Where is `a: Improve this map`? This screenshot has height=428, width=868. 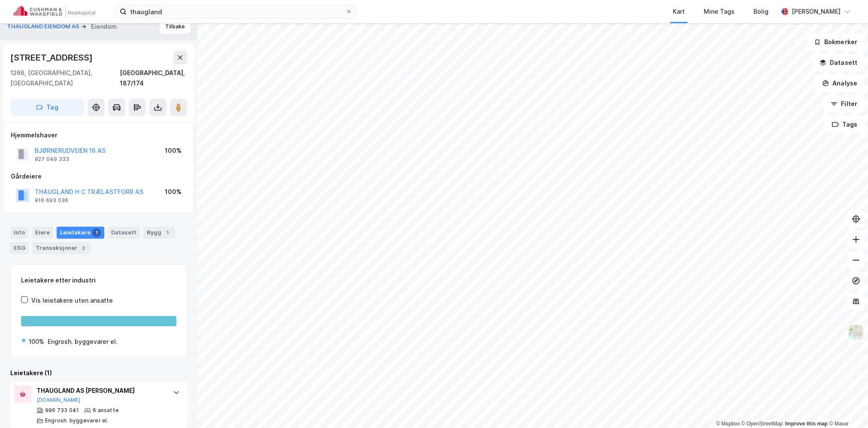
a: Improve this map is located at coordinates (807, 424).